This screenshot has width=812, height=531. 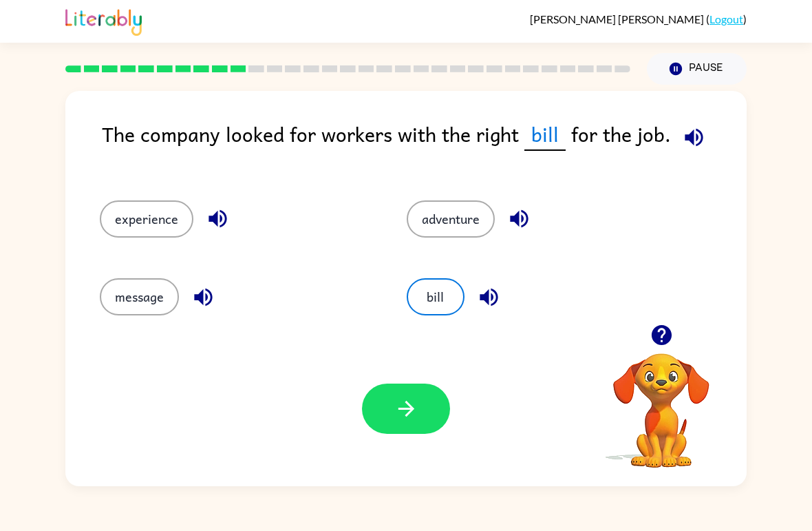 I want to click on span: bill, so click(x=545, y=134).